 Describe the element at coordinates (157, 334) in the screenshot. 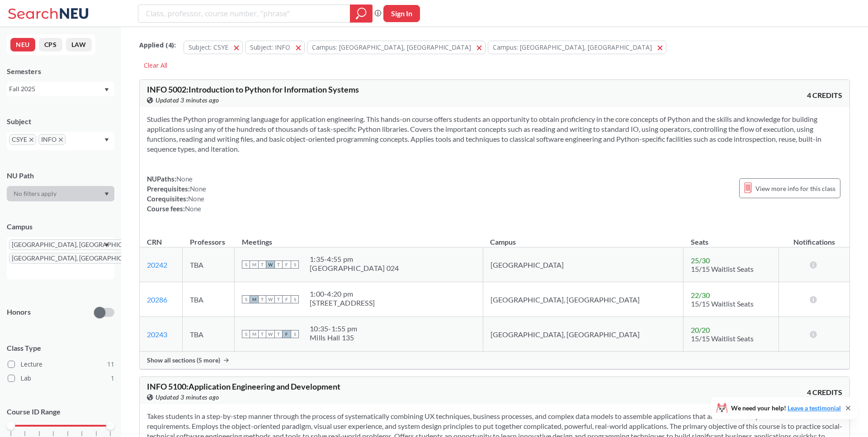

I see `a: 20243` at that location.